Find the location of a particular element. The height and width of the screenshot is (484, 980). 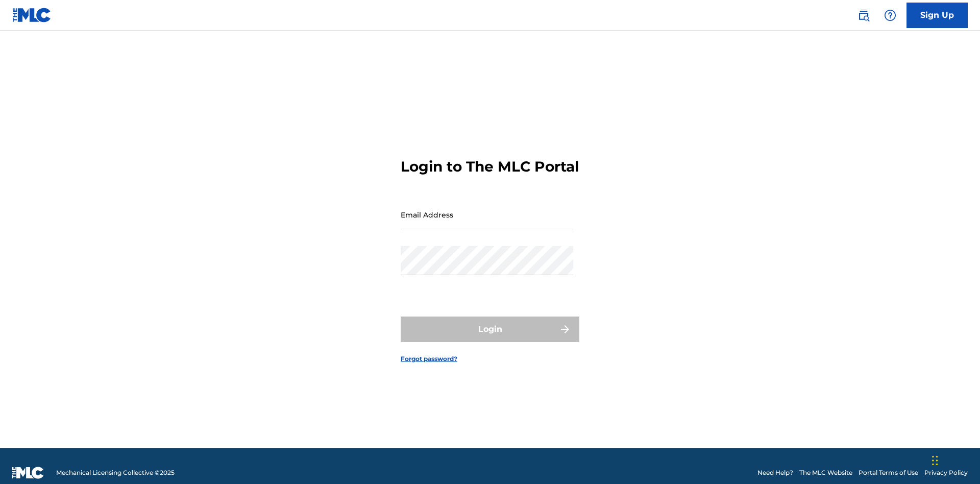

span: Mechanical Licensing Collective © 2025 is located at coordinates (115, 473).